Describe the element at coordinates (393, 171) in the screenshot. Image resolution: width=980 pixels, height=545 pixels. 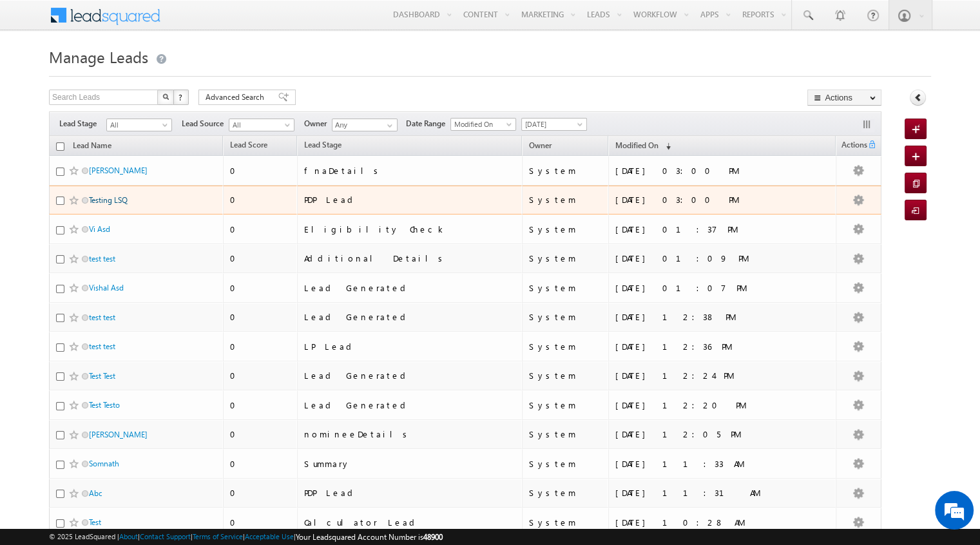
I see `div: fnaDetails` at that location.